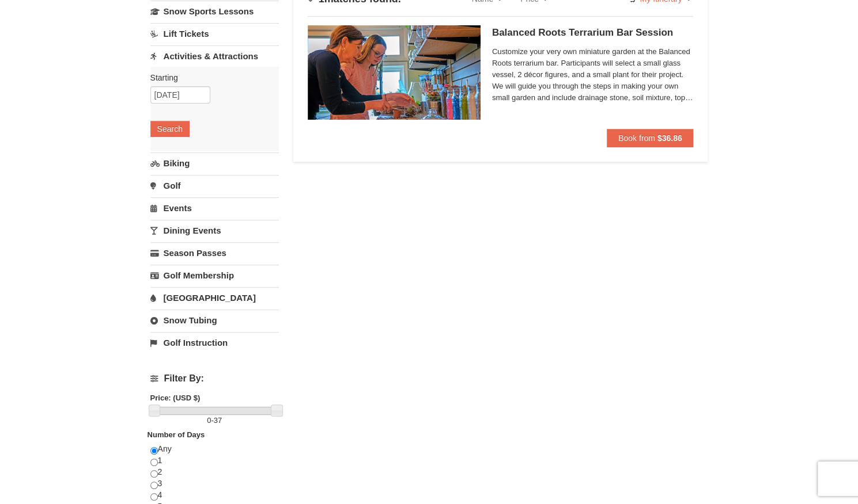  I want to click on a: Snow Tubing, so click(214, 320).